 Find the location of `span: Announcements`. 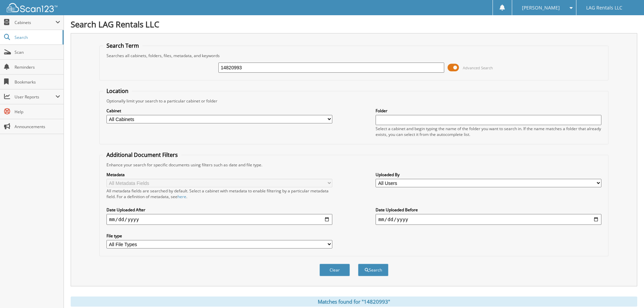

span: Announcements is located at coordinates (37, 126).